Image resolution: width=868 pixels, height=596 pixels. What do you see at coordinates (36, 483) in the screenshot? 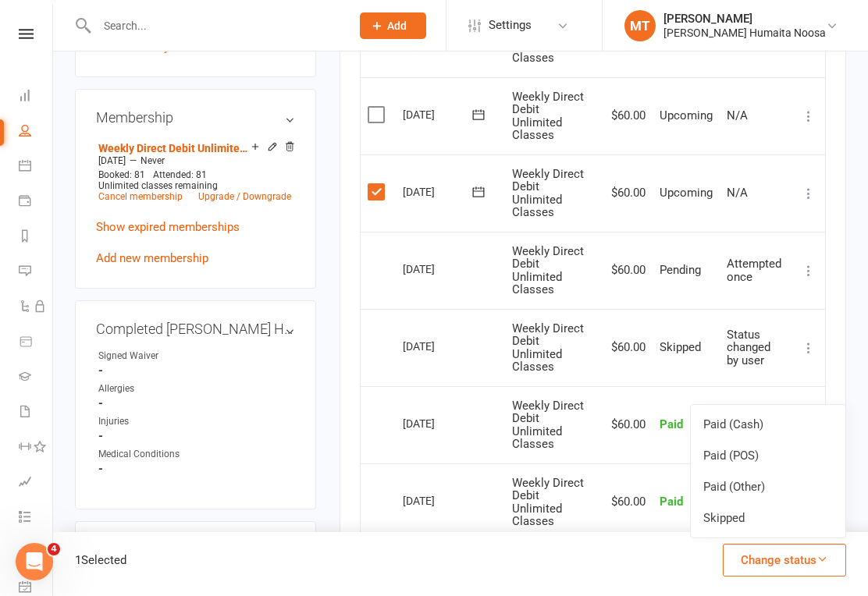
I see `a: Assessments` at bounding box center [36, 483].